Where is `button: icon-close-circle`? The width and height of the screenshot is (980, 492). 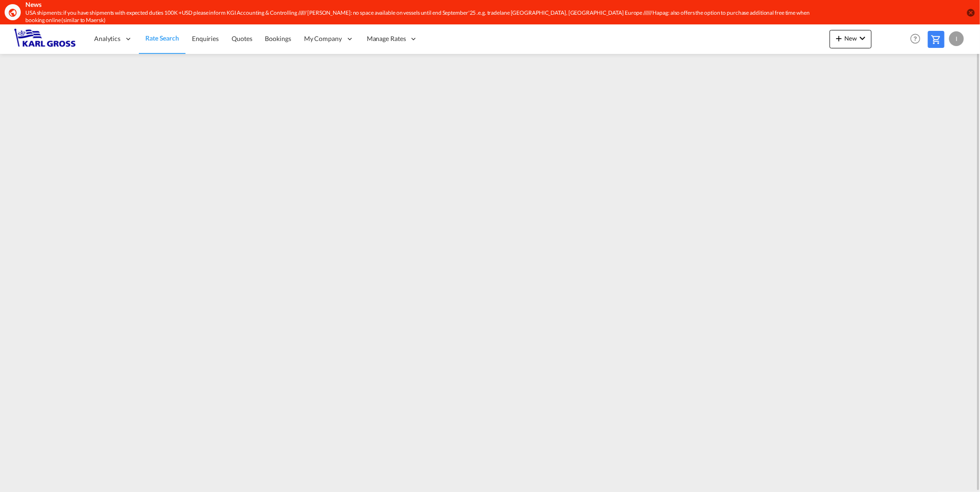
button: icon-close-circle is located at coordinates (971, 12).